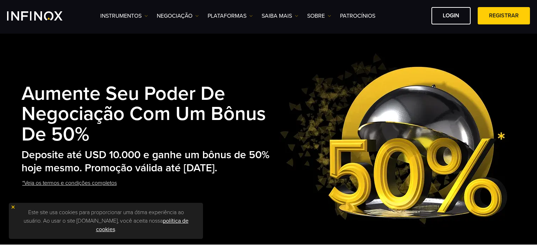 Image resolution: width=537 pixels, height=246 pixels. What do you see at coordinates (280, 16) in the screenshot?
I see `a: Saiba mais` at bounding box center [280, 16].